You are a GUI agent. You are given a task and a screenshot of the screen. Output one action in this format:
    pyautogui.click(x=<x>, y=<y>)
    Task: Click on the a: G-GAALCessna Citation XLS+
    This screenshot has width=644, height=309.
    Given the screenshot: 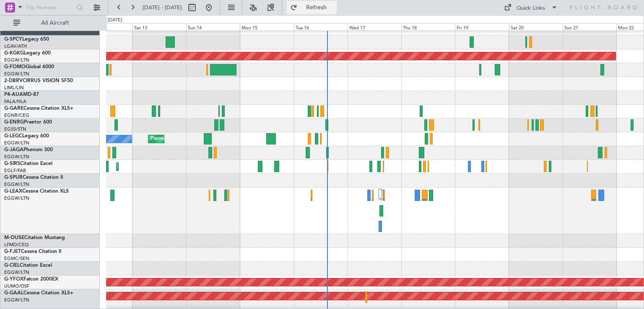 What is the action you would take?
    pyautogui.click(x=38, y=293)
    